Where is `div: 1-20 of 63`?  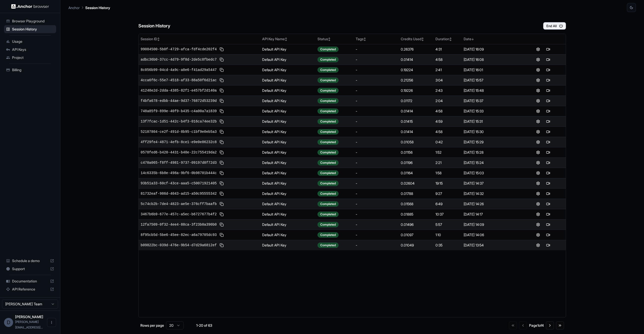
div: 1-20 of 63 is located at coordinates (204, 326).